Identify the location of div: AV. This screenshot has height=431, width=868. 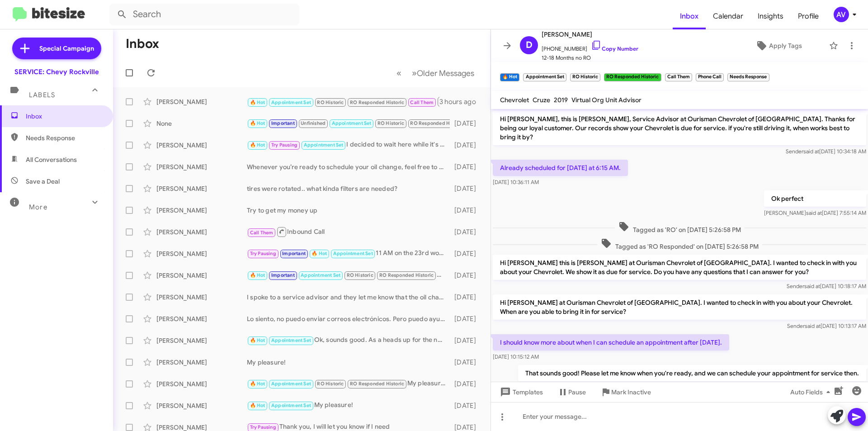
(841, 15).